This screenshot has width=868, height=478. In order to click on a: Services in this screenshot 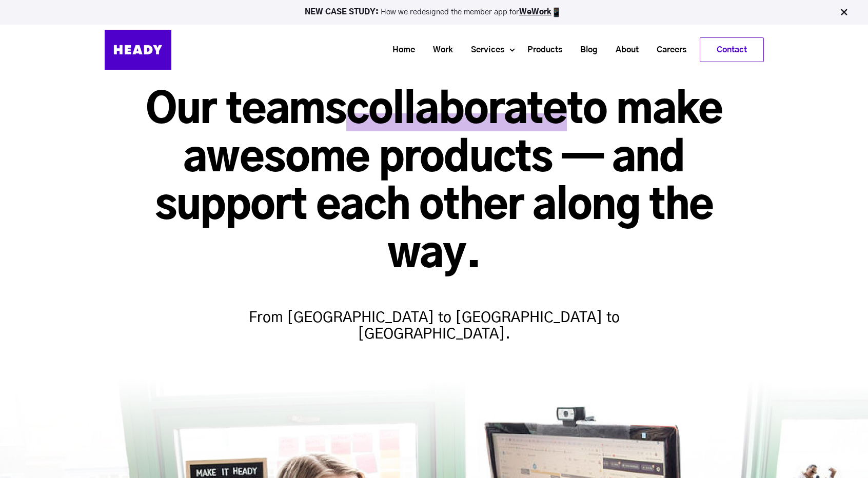, I will do `click(483, 49)`.